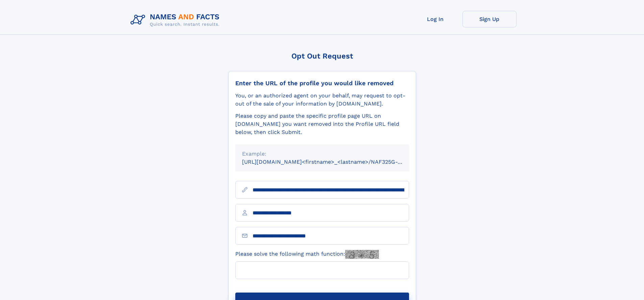 The image size is (644, 300). Describe the element at coordinates (436, 19) in the screenshot. I see `a: Log In` at that location.